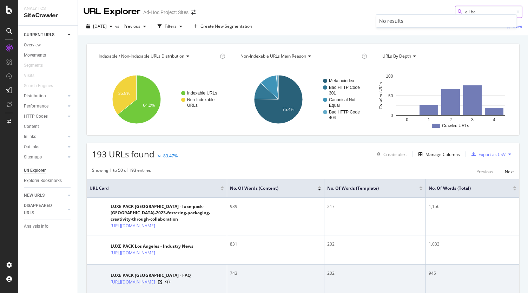 This screenshot has width=528, height=293. I want to click on div: 1,033, so click(472, 244).